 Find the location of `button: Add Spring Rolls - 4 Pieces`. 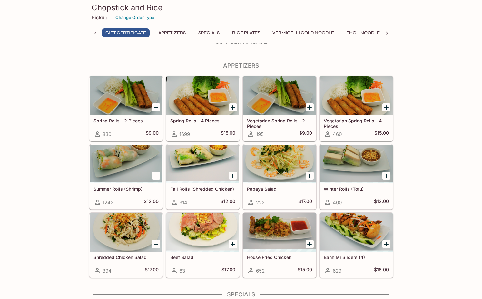

button: Add Spring Rolls - 4 Pieces is located at coordinates (233, 107).